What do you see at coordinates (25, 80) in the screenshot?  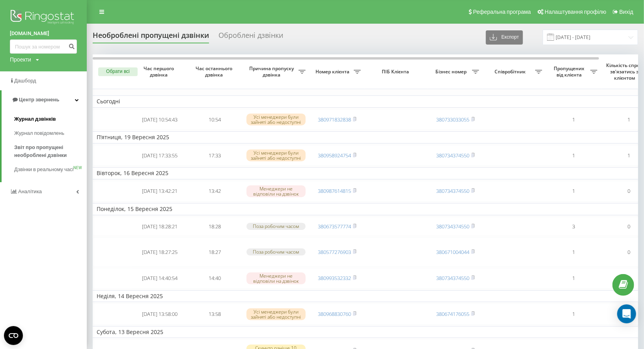 I see `span: Дашборд` at bounding box center [25, 80].